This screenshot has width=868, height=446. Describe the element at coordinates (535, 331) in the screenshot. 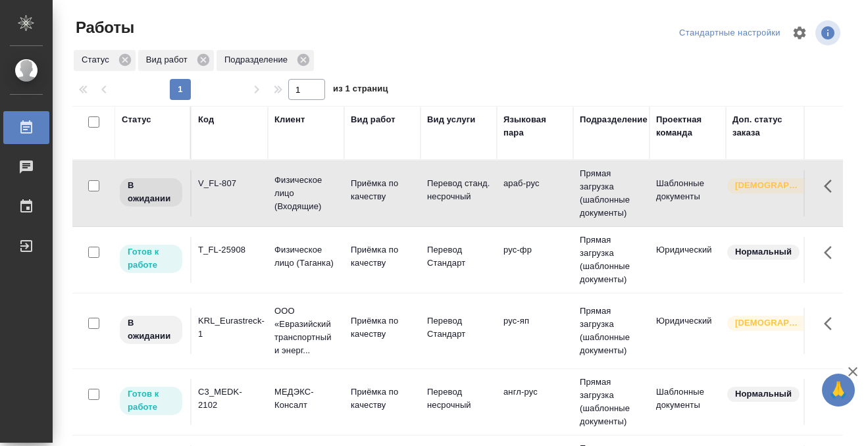

I see `td: рус-яп` at that location.